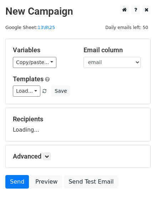 This screenshot has height=209, width=156. Describe the element at coordinates (61, 91) in the screenshot. I see `button: Save` at that location.